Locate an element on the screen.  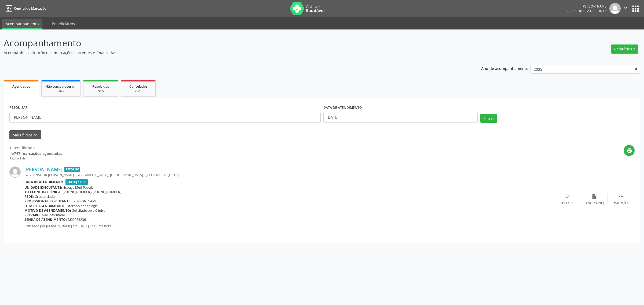
button: apps is located at coordinates (635, 9).